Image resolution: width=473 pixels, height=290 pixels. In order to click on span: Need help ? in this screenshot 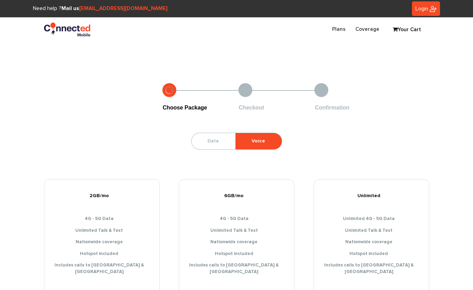, I will do `click(100, 8)`.